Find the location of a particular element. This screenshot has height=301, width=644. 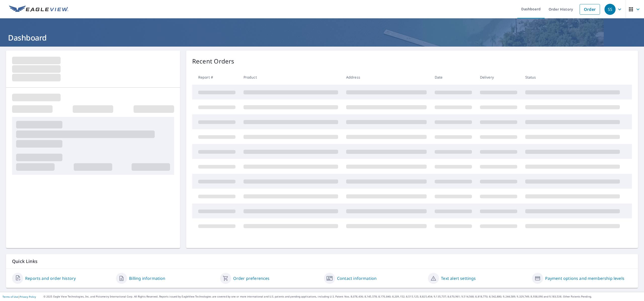

a: Privacy Policy is located at coordinates (27, 297).